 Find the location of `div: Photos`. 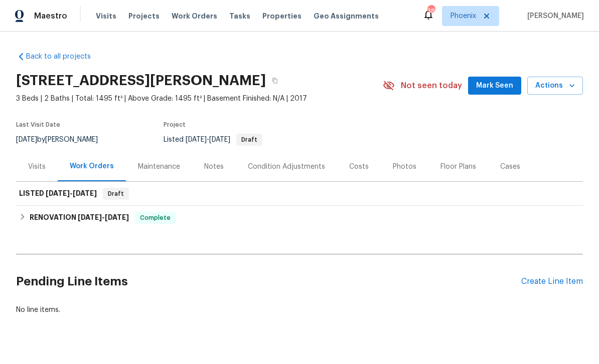

div: Photos is located at coordinates (404, 167).